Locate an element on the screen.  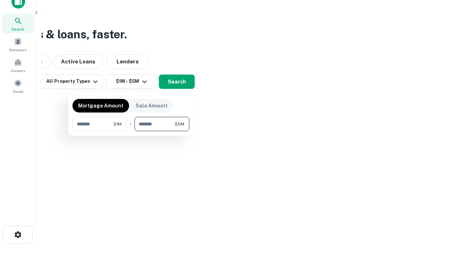
span: $5M is located at coordinates (179, 124).